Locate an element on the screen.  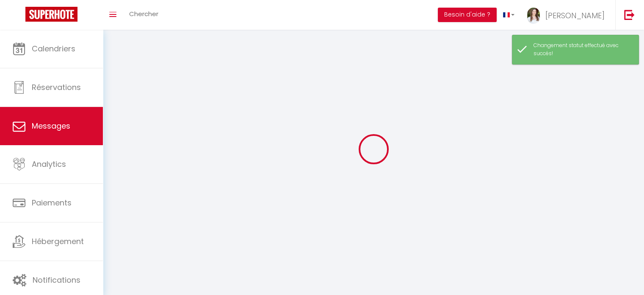
span: Chercher is located at coordinates (144, 14).